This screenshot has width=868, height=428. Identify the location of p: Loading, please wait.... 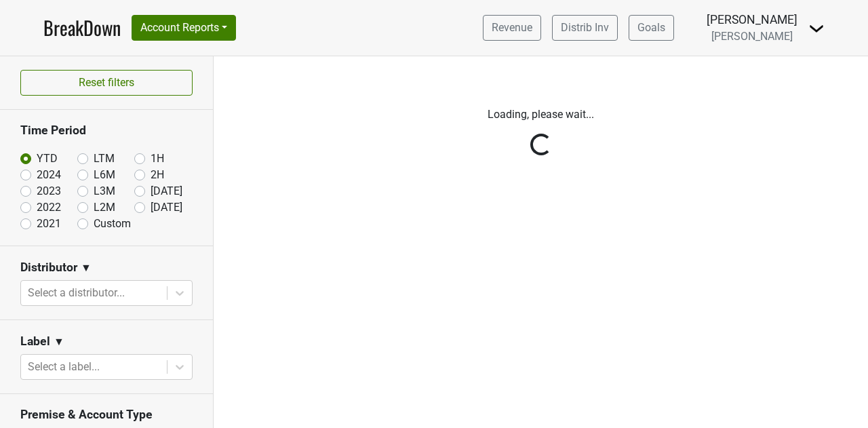
(540, 115).